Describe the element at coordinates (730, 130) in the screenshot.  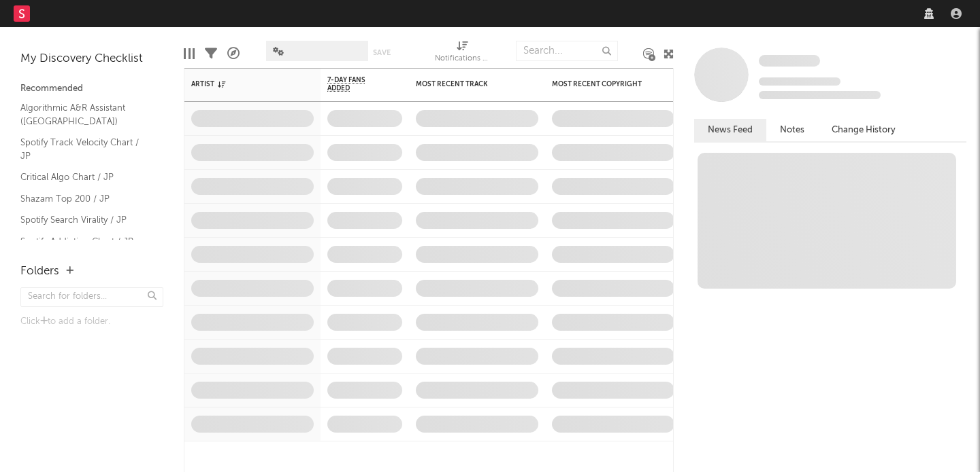
I see `button: News Feed` at that location.